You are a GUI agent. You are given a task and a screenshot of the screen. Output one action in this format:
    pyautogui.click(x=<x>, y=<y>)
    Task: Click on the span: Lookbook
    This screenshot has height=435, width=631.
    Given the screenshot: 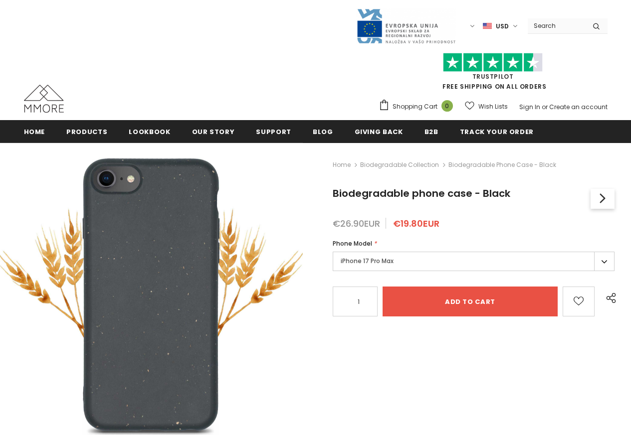 What is the action you would take?
    pyautogui.click(x=149, y=132)
    